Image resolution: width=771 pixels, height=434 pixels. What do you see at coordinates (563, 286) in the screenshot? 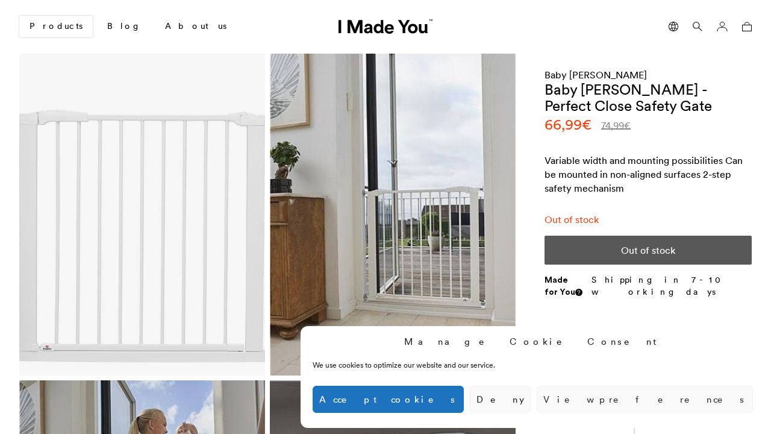
I see `strong: Made for You` at bounding box center [563, 286].